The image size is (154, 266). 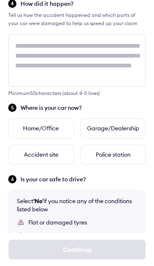 I want to click on div: Flat or damaged tyres, so click(x=83, y=222).